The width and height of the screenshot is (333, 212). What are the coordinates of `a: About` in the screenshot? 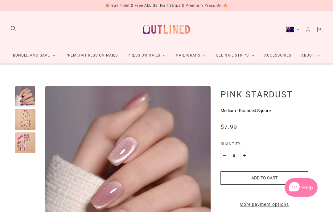 It's located at (310, 55).